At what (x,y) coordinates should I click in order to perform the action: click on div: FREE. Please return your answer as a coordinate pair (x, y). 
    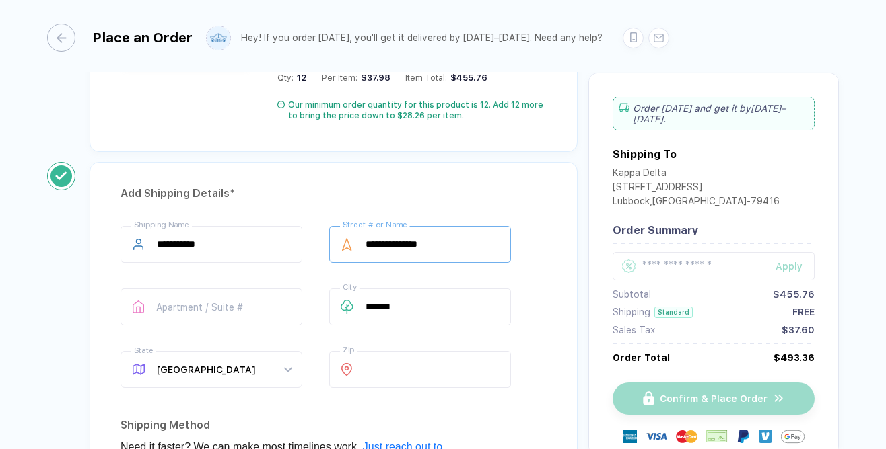
    Looking at the image, I should click on (803, 312).